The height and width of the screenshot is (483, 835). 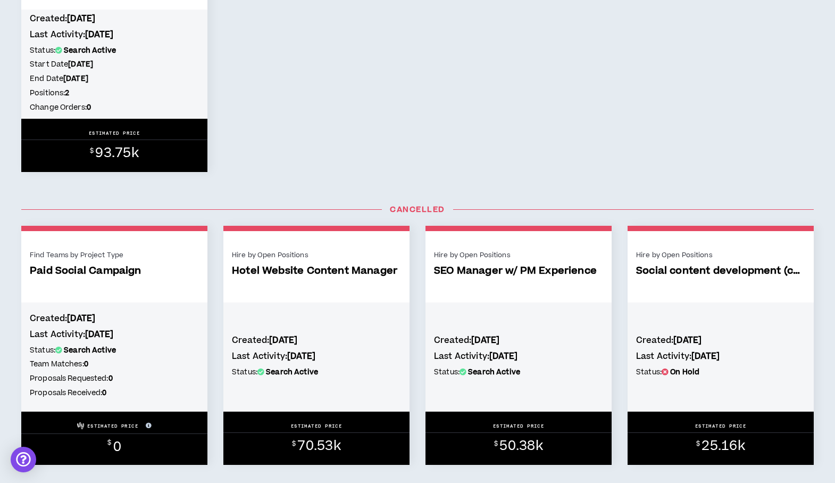 I want to click on span: 93.75k, so click(x=117, y=153).